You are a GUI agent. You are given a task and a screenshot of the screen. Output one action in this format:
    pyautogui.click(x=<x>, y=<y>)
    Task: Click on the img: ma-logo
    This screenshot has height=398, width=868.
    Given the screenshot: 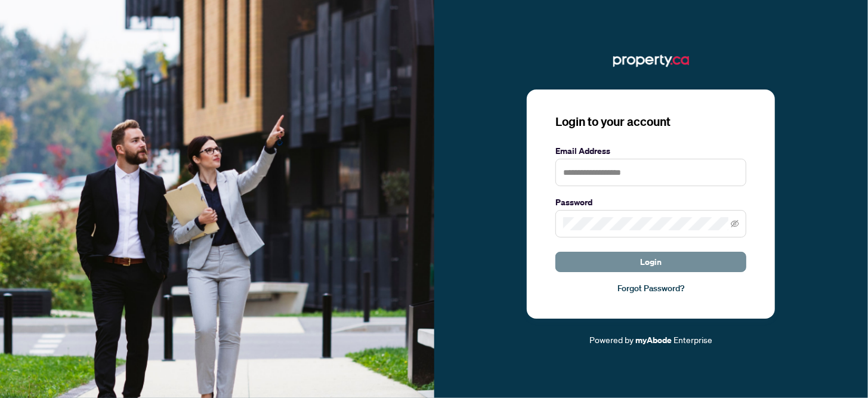 What is the action you would take?
    pyautogui.click(x=651, y=61)
    